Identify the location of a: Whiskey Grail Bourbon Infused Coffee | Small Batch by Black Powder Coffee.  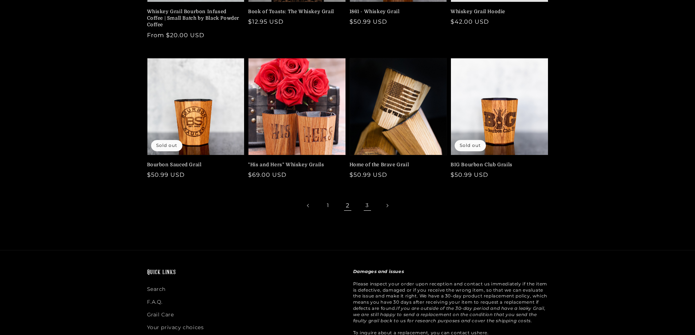
(194, 18).